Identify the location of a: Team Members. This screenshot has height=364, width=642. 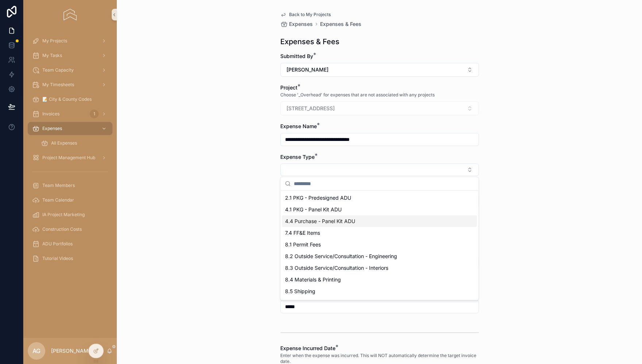
(70, 185).